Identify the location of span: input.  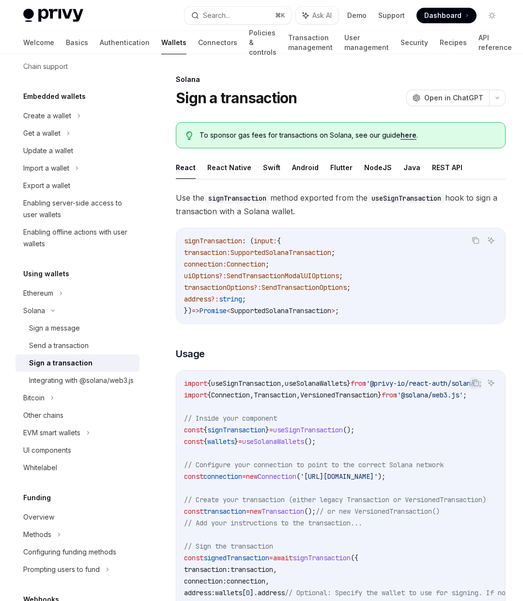
(263, 241).